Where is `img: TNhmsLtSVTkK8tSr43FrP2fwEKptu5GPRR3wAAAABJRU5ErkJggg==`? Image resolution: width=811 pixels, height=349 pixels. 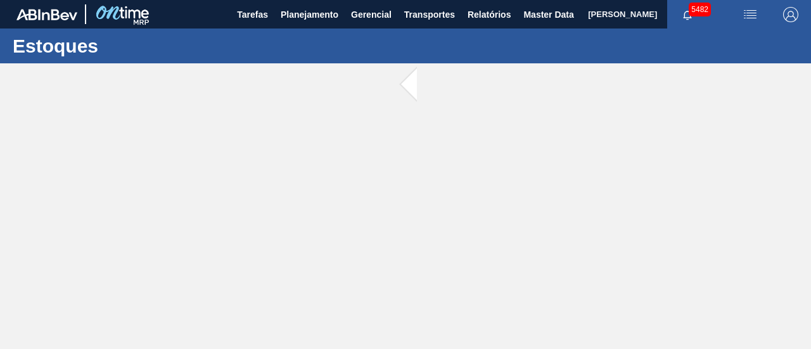
img: TNhmsLtSVTkK8tSr43FrP2fwEKptu5GPRR3wAAAABJRU5ErkJggg== is located at coordinates (47, 15).